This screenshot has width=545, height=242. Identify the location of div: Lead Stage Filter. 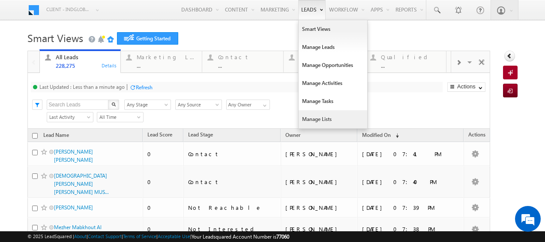
(147, 104).